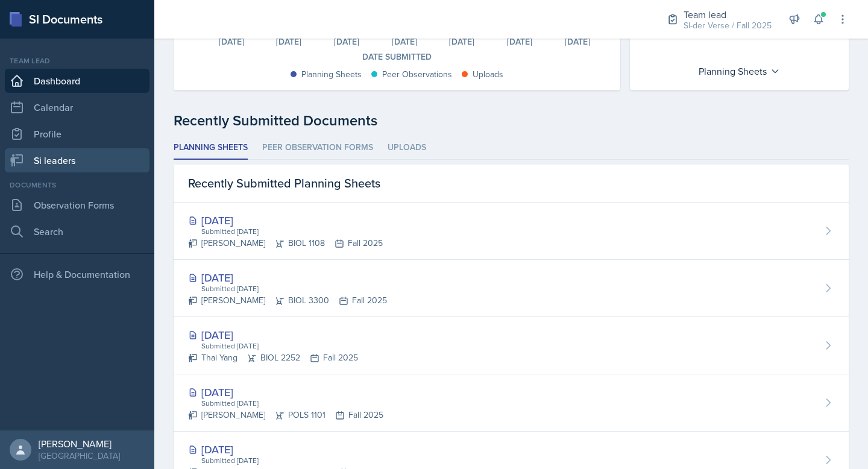 The height and width of the screenshot is (469, 868). What do you see at coordinates (210, 148) in the screenshot?
I see `li: Planning Sheets` at bounding box center [210, 148].